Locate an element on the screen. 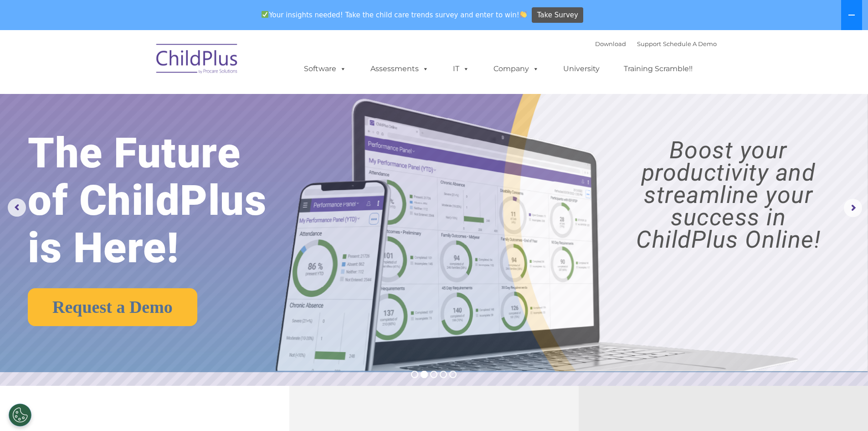 The height and width of the screenshot is (431, 868). span: Take Survey is located at coordinates (557, 15).